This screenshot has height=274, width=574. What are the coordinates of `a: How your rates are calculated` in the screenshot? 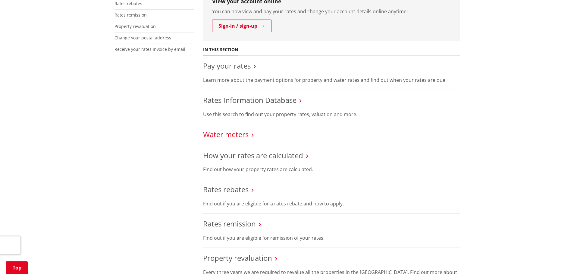 It's located at (253, 155).